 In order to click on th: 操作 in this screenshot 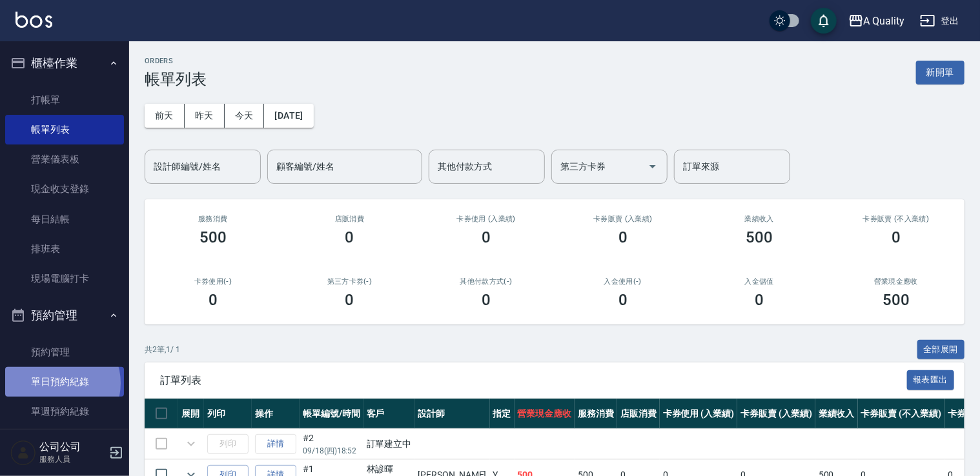, I will do `click(276, 413)`.